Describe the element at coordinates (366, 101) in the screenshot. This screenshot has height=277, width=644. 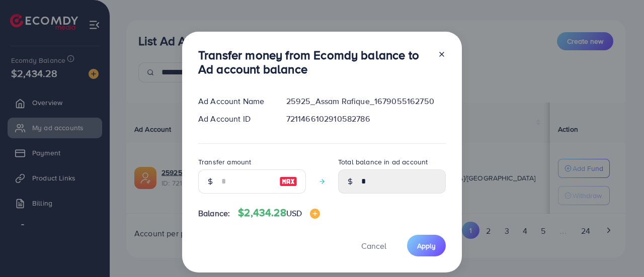
I see `div: 25925_Assam Rafique_1679055162750` at that location.